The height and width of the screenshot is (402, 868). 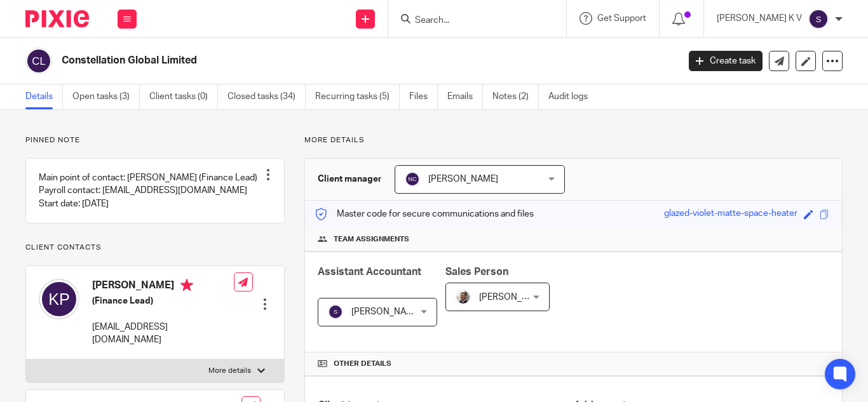 I want to click on a: Open tasks (3), so click(x=106, y=97).